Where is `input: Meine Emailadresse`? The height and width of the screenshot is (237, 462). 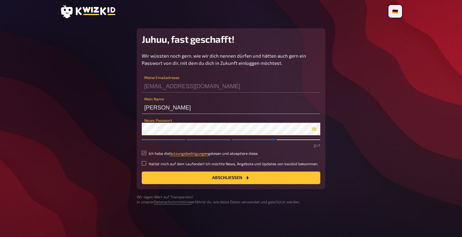
input: Meine Emailadresse is located at coordinates (231, 86).